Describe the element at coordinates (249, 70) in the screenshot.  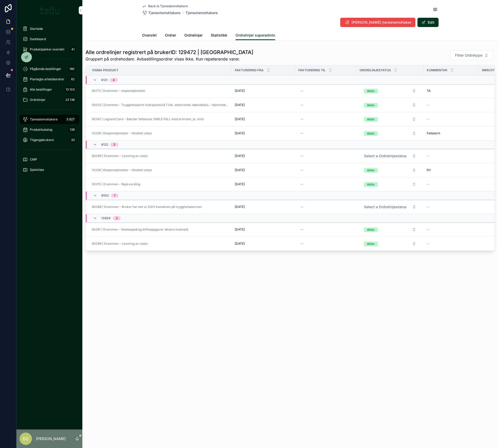
I see `span: Fakturering fra` at that location.